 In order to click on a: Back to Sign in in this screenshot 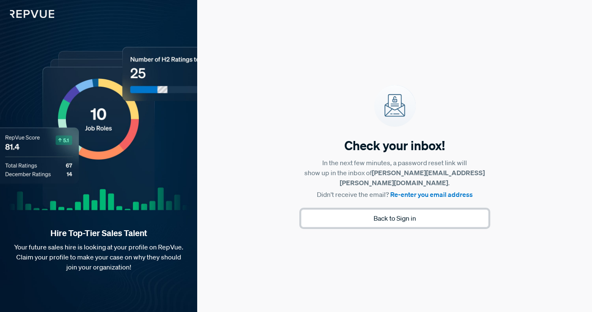, I will do `click(395, 218)`.